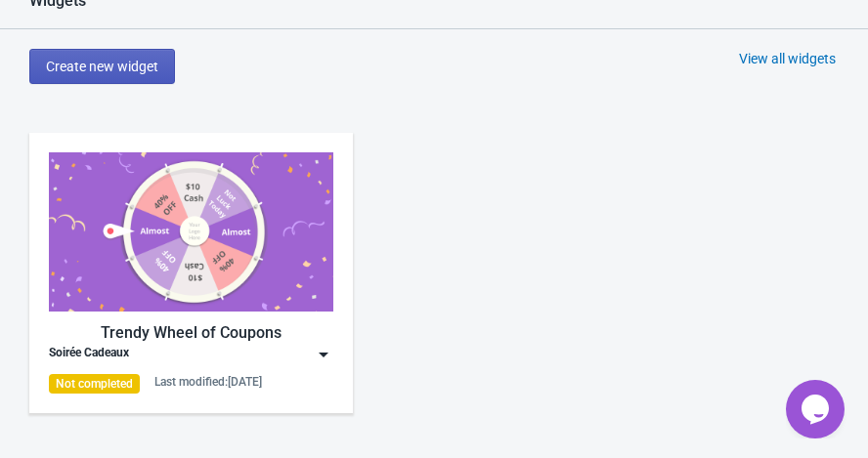 This screenshot has width=868, height=458. What do you see at coordinates (102, 67) in the screenshot?
I see `button: Create new widget` at bounding box center [102, 67].